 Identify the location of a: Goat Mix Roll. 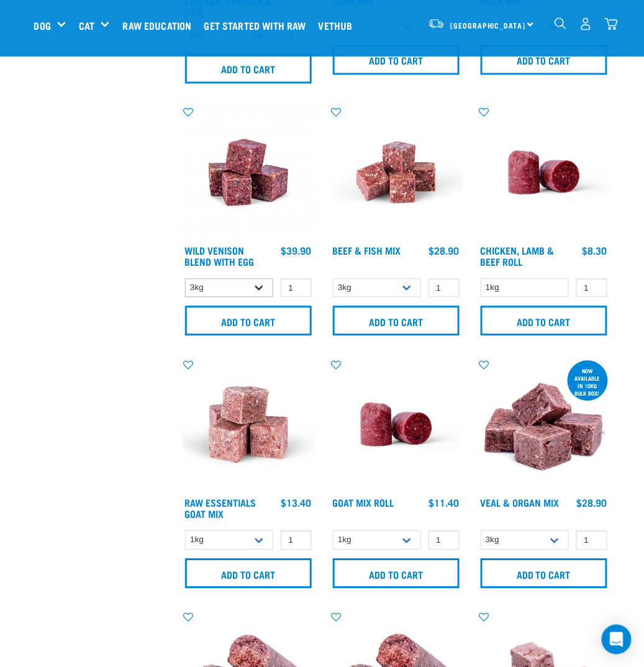
(363, 502).